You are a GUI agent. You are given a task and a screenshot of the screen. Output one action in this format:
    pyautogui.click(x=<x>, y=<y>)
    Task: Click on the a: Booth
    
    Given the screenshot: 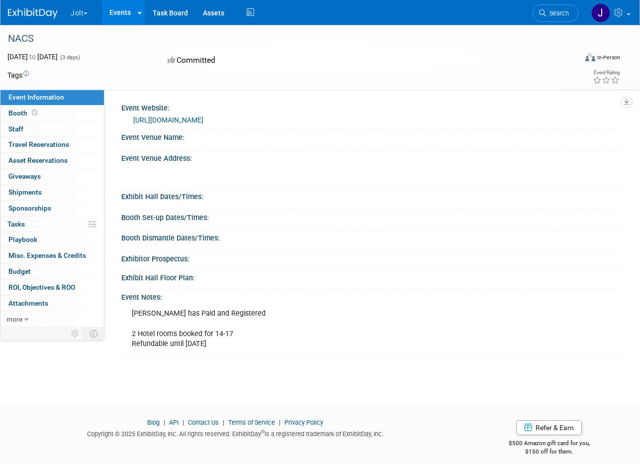 What is the action you would take?
    pyautogui.click(x=52, y=113)
    